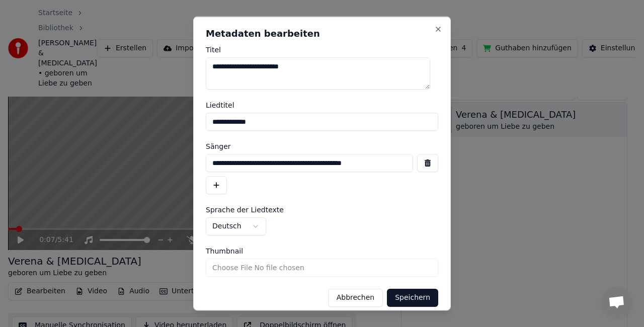  Describe the element at coordinates (413, 297) in the screenshot. I see `button: Speichern` at that location.